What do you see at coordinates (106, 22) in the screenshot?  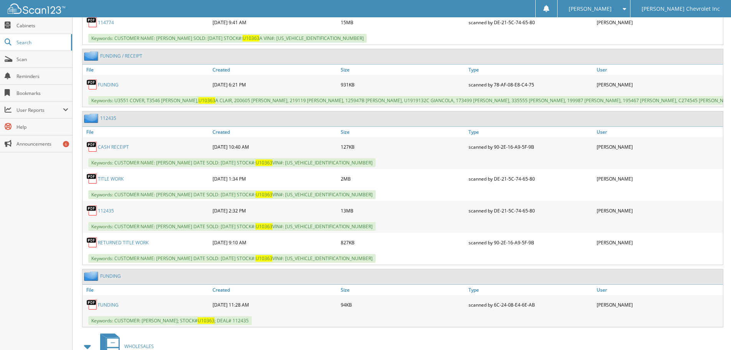 I see `a: 114774` at bounding box center [106, 22].